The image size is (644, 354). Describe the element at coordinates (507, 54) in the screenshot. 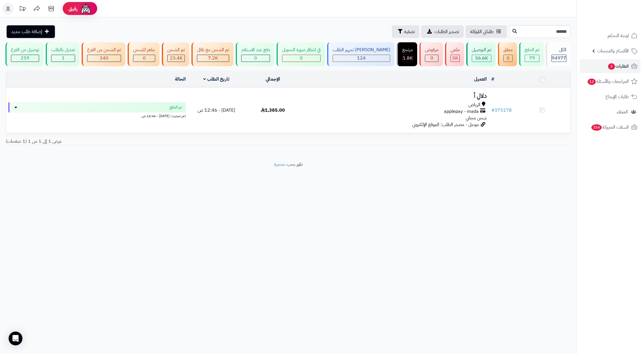

I see `a: معلق 0` at that location.